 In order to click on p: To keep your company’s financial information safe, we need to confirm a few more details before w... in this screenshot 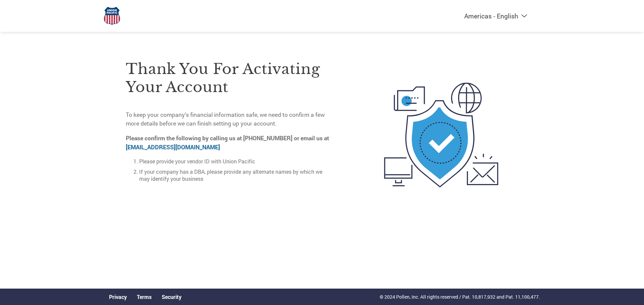, I will do `click(230, 119)`.